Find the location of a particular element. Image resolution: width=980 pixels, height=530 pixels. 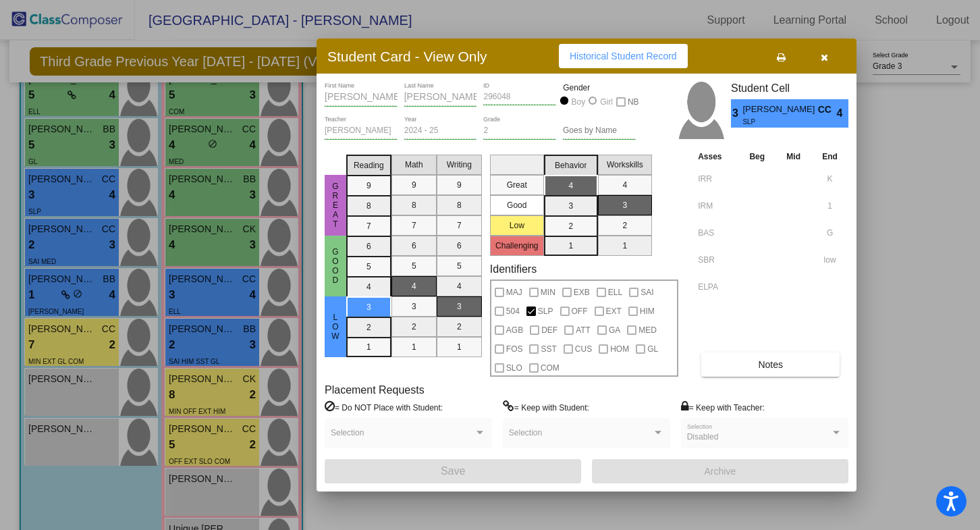

span: MED is located at coordinates (647, 331).